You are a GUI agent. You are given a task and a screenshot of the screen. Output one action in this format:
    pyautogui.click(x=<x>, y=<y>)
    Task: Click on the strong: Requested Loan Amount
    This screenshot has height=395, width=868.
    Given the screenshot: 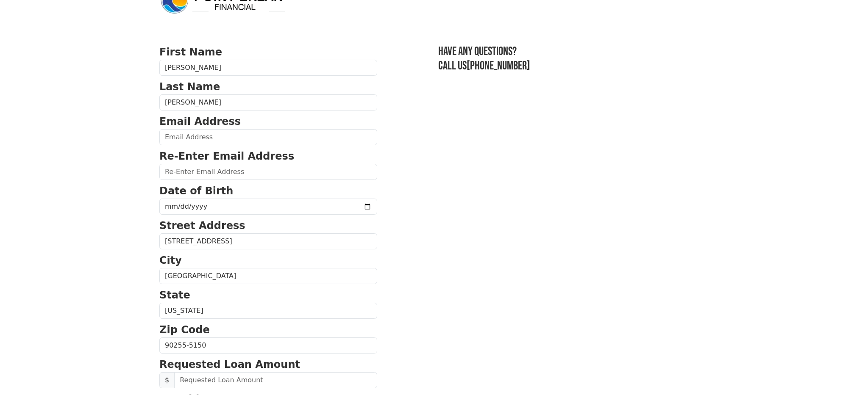 What is the action you would take?
    pyautogui.click(x=230, y=365)
    